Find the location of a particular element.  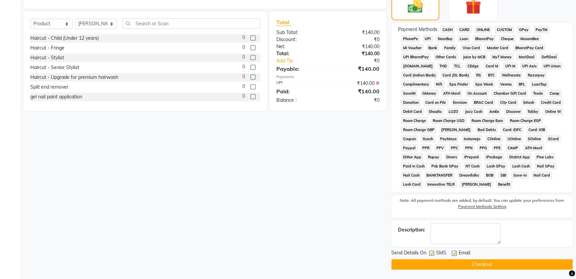

div: Split end remover is located at coordinates (49, 87).